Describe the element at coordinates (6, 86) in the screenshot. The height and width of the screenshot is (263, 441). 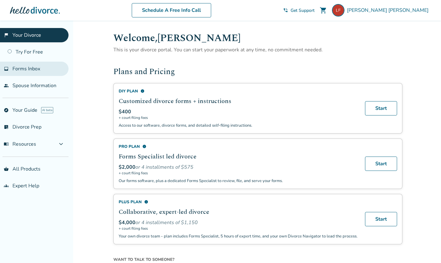
I see `span: people` at that location.